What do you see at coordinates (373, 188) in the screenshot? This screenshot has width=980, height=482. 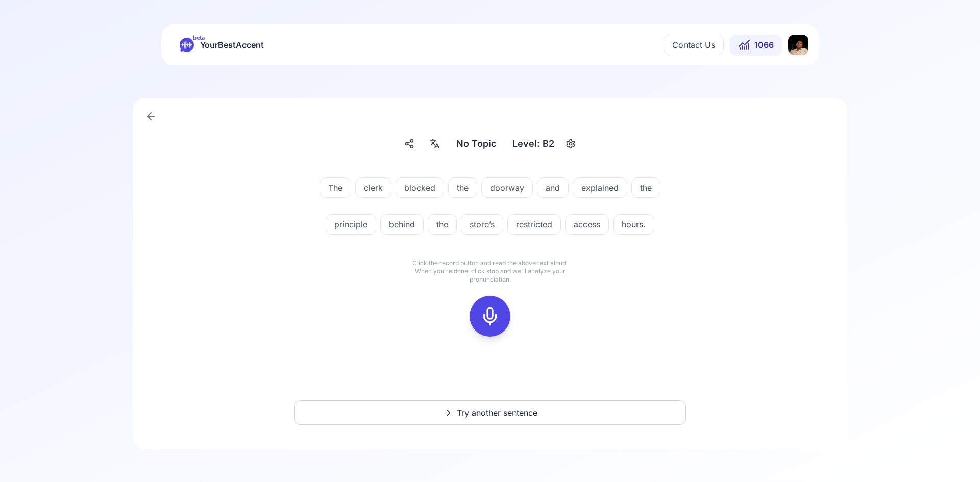 I see `span: clerk` at bounding box center [373, 188].